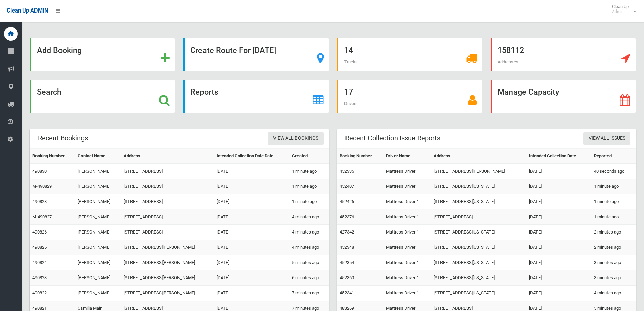  I want to click on span: Trucks, so click(351, 62).